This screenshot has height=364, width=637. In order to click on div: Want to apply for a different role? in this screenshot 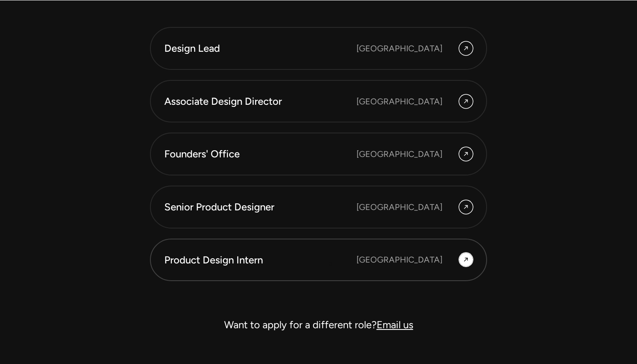, I will do `click(318, 325)`.